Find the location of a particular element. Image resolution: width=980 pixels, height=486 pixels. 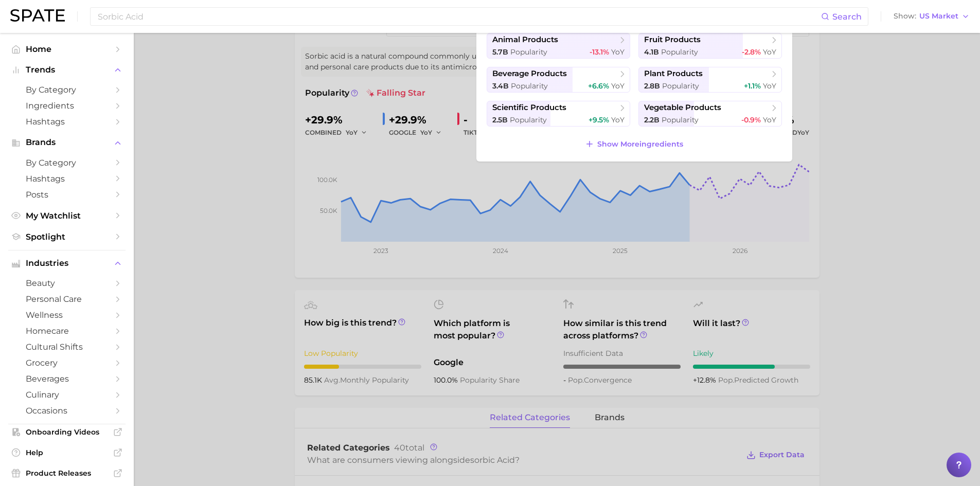

a: Onboarding Videos is located at coordinates (67, 432).